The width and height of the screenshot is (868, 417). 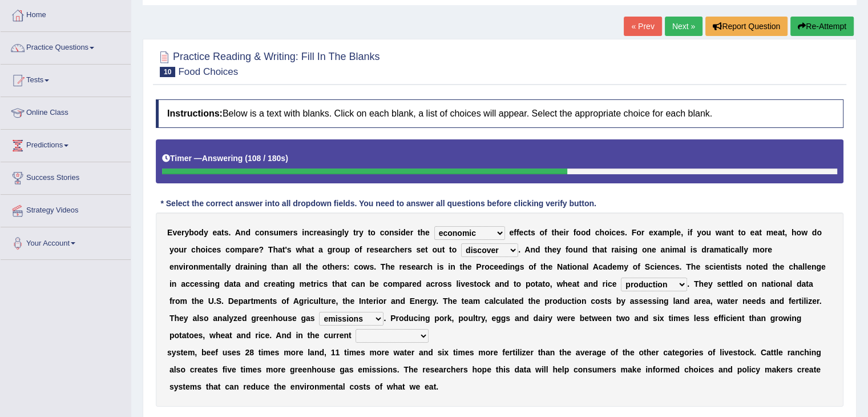 What do you see at coordinates (66, 209) in the screenshot?
I see `a: Strategy Videos` at bounding box center [66, 209].